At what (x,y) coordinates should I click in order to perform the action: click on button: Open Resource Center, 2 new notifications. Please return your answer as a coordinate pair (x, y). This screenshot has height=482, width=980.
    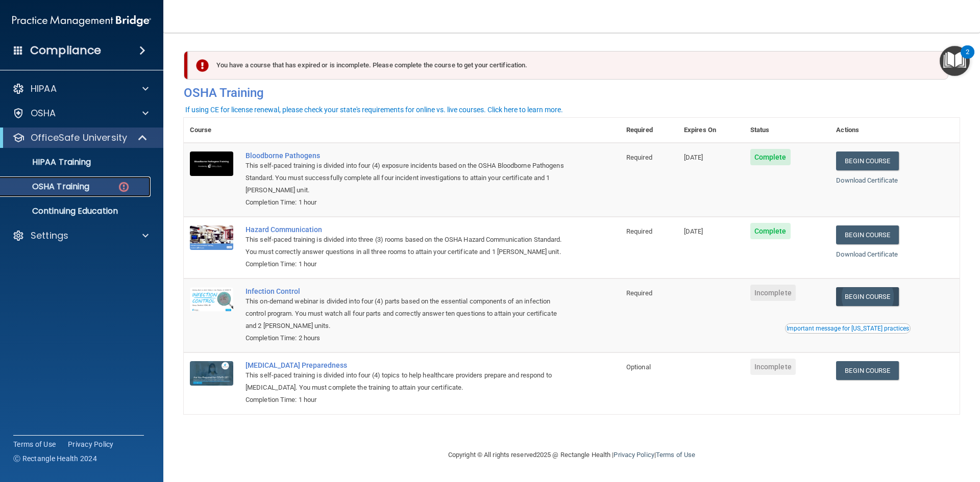
    Looking at the image, I should click on (954, 61).